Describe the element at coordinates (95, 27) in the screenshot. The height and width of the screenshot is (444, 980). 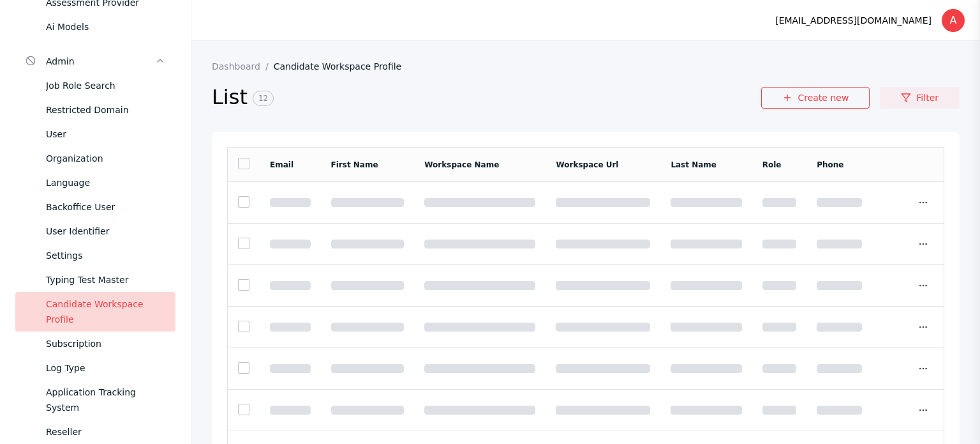
I see `a: Ai Models` at that location.